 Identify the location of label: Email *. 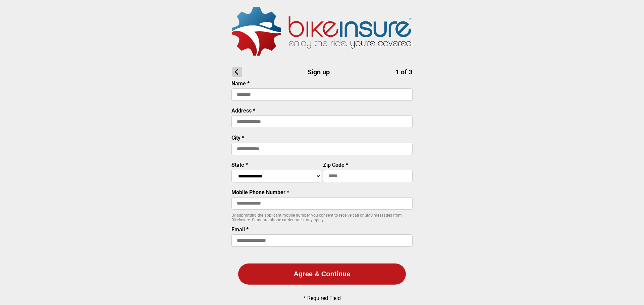
(240, 230).